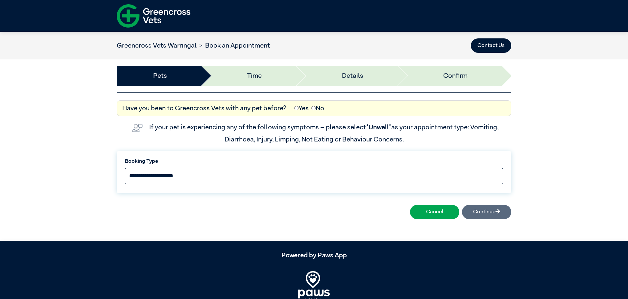 The width and height of the screenshot is (628, 299). Describe the element at coordinates (324, 133) in the screenshot. I see `label: If your pet is experiencing any of the following symptoms – please select as your appointment typ...` at that location.